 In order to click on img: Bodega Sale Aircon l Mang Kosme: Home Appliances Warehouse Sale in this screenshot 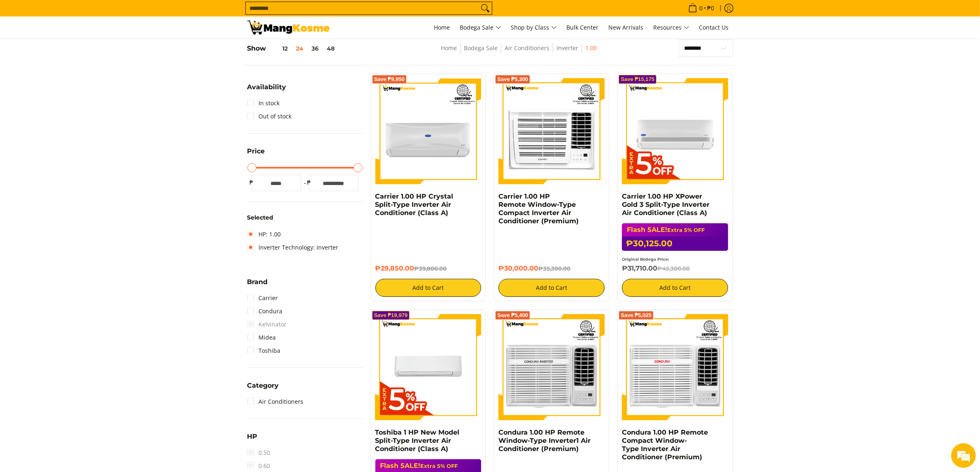, I will do `click(288, 27)`.